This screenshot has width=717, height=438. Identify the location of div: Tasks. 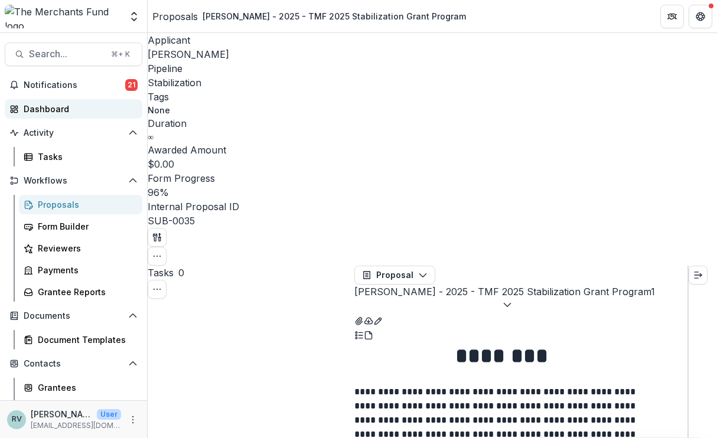
(85, 157).